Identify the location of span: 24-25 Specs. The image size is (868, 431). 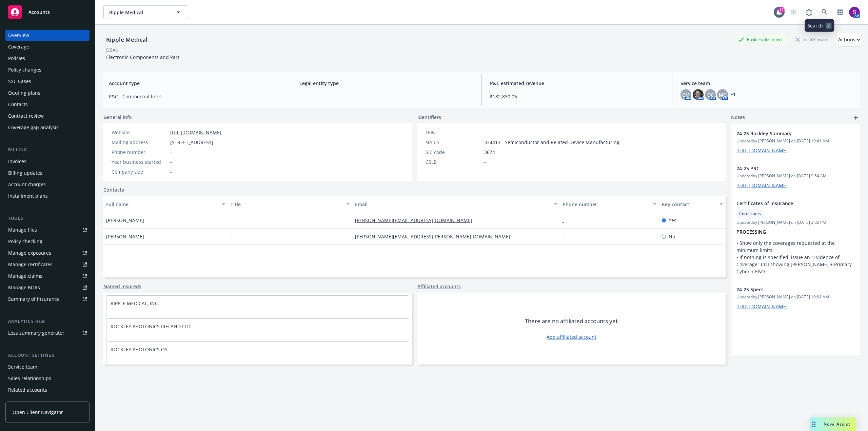
(787, 289).